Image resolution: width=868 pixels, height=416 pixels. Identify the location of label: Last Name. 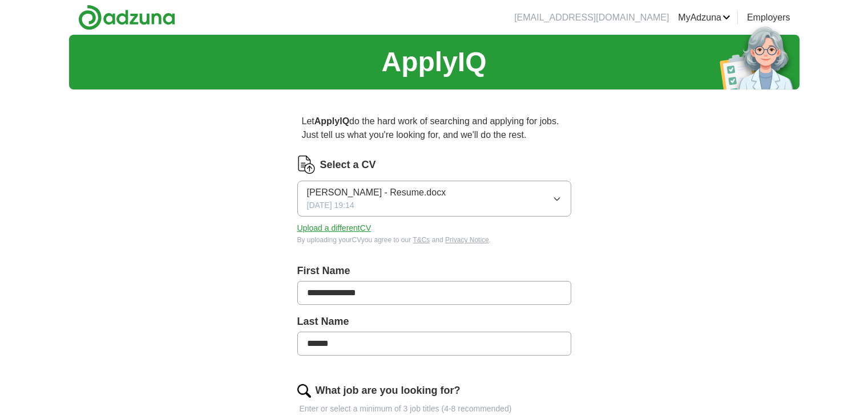
(434, 322).